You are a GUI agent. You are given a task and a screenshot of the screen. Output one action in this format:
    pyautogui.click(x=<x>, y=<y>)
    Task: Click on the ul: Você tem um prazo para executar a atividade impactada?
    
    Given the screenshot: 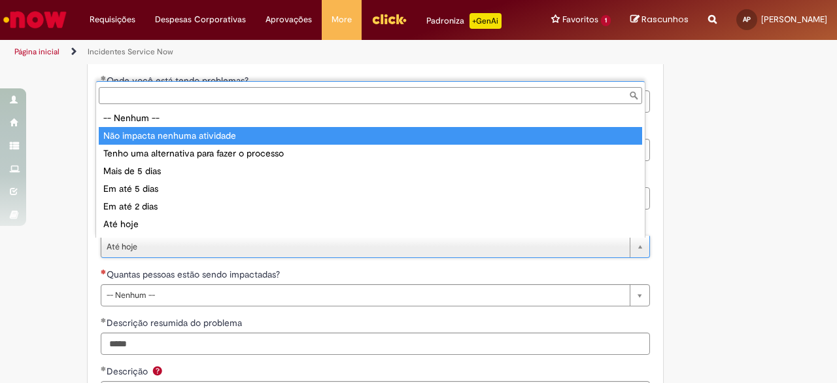 What is the action you would take?
    pyautogui.click(x=370, y=172)
    